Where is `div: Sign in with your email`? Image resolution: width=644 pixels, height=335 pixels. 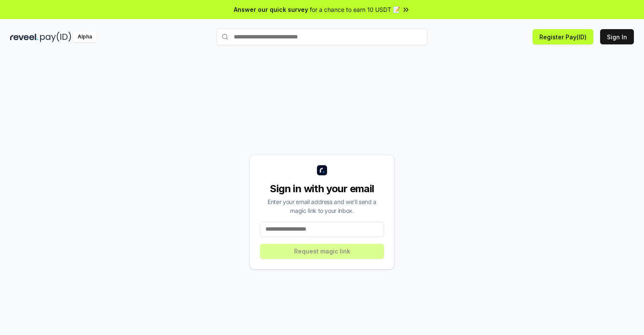 div: Sign in with your email is located at coordinates (322, 189).